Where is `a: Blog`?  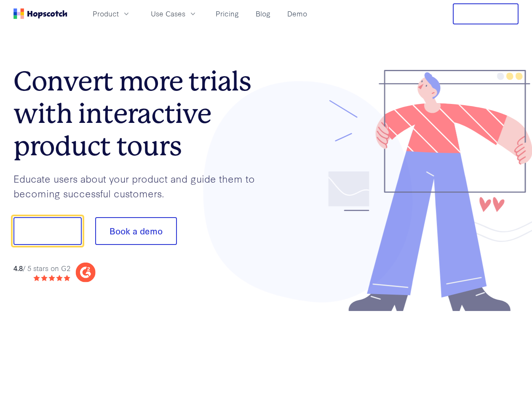 a: Blog is located at coordinates (263, 14).